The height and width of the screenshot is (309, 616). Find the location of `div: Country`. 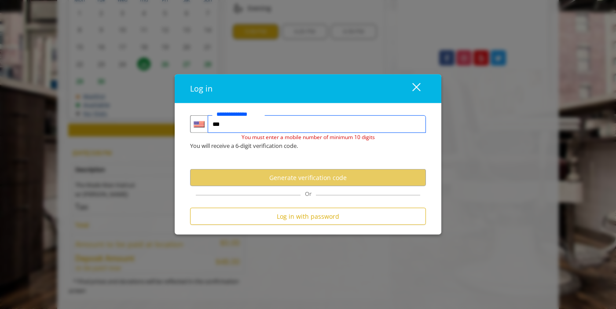

div: Country is located at coordinates (199, 124).